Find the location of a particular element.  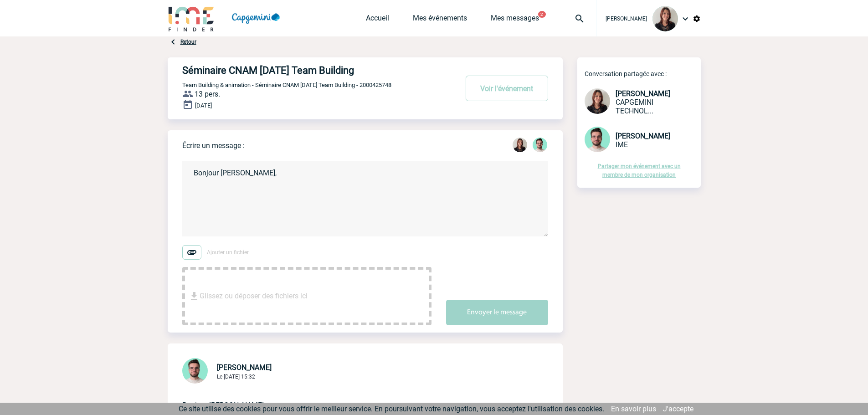

a: Mes événements is located at coordinates (440, 20).